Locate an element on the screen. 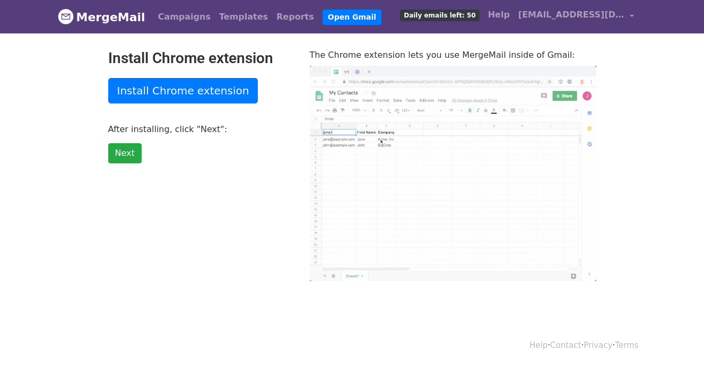  img: MergeMail logo is located at coordinates (66, 16).